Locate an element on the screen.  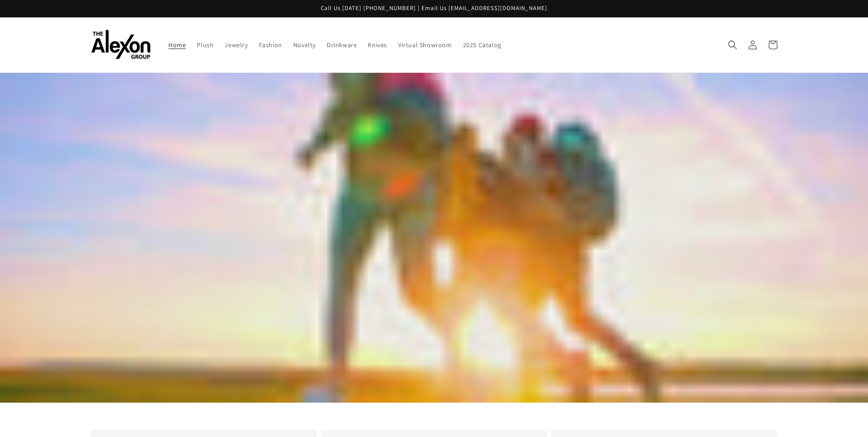
span: Drinkware is located at coordinates (342, 45).